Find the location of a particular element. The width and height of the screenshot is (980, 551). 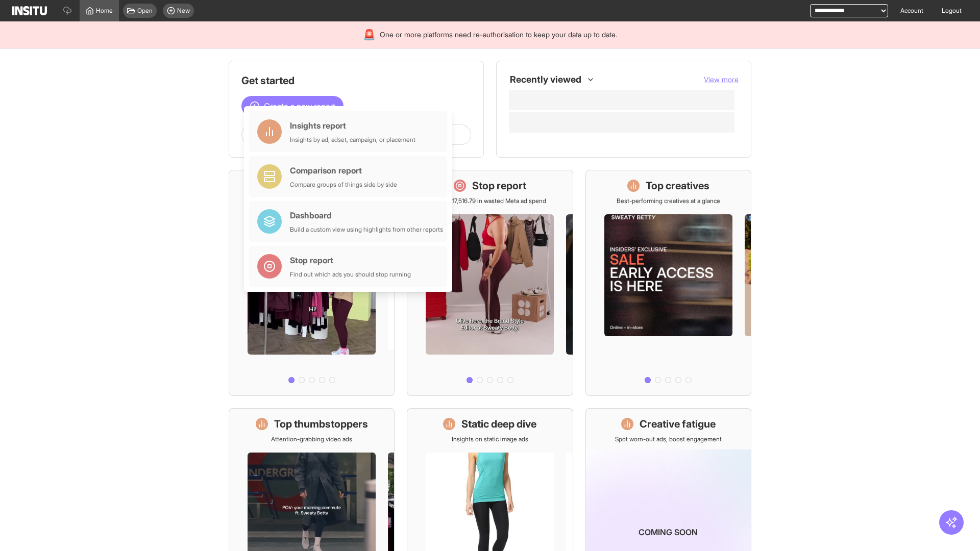

div: Comparison report is located at coordinates (344, 170).